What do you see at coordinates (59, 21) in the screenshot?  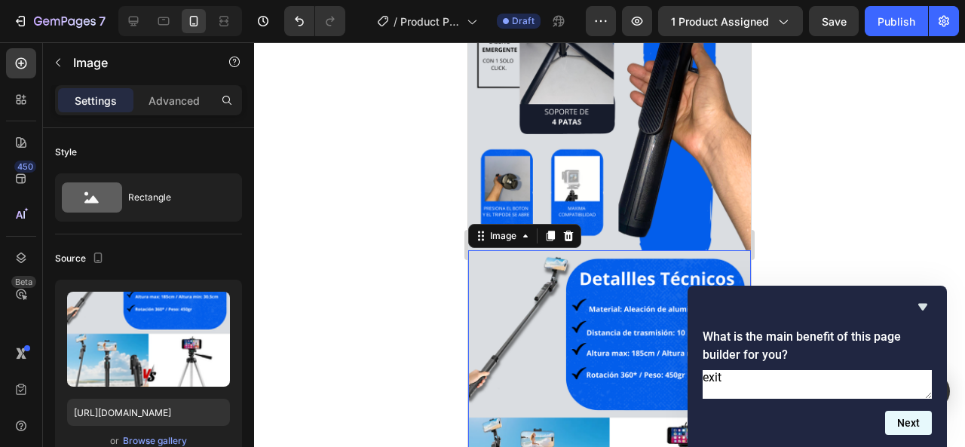 I see `button: 7` at bounding box center [59, 21].